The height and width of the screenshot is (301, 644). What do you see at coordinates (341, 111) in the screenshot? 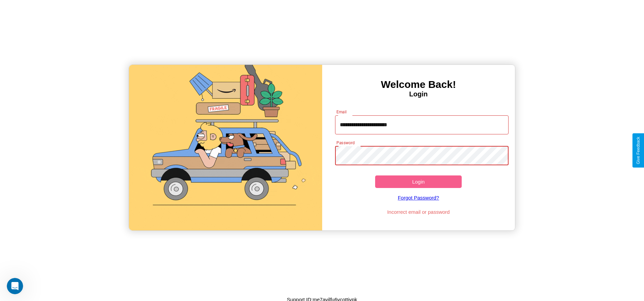
I see `label: Email` at bounding box center [341, 111].